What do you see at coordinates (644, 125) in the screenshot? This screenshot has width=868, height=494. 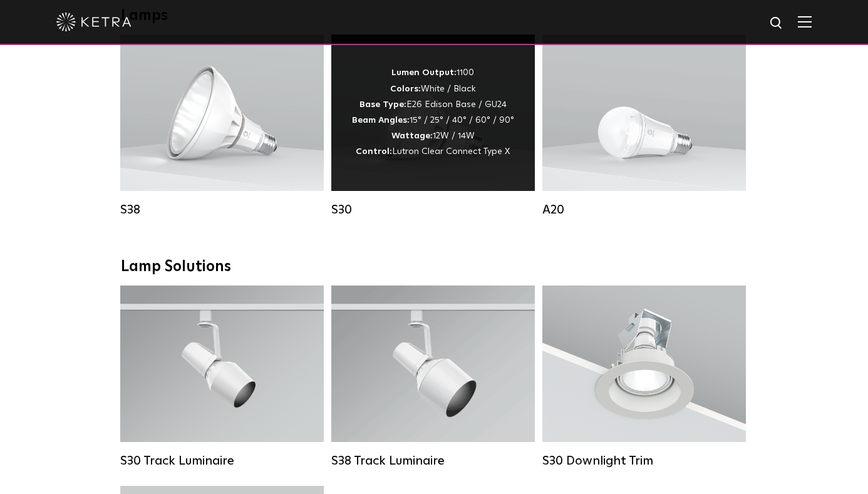 I see `a: A20 Lumen Output:600 / 800Colors:White / BlackBase Type:E26 Edison Base / GU24Beam Angles:Omni-Di...` at bounding box center [644, 125].